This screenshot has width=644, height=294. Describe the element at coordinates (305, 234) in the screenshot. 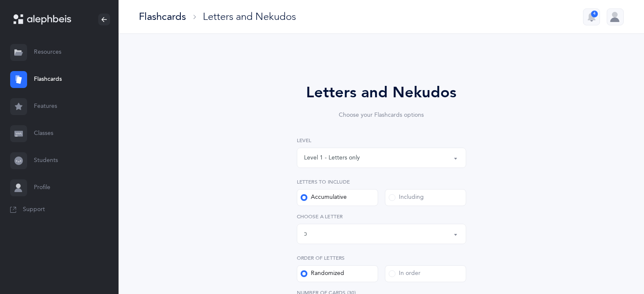

I see `div: כּ` at that location.